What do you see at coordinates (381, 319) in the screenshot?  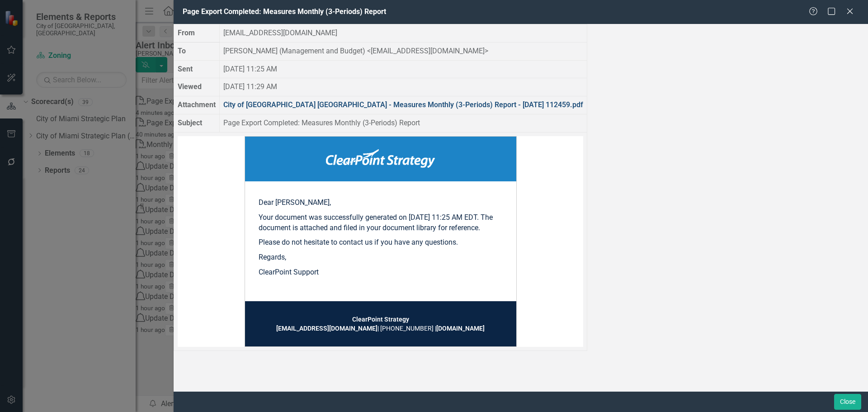 I see `strong: ClearPoint Strategy` at bounding box center [381, 319].